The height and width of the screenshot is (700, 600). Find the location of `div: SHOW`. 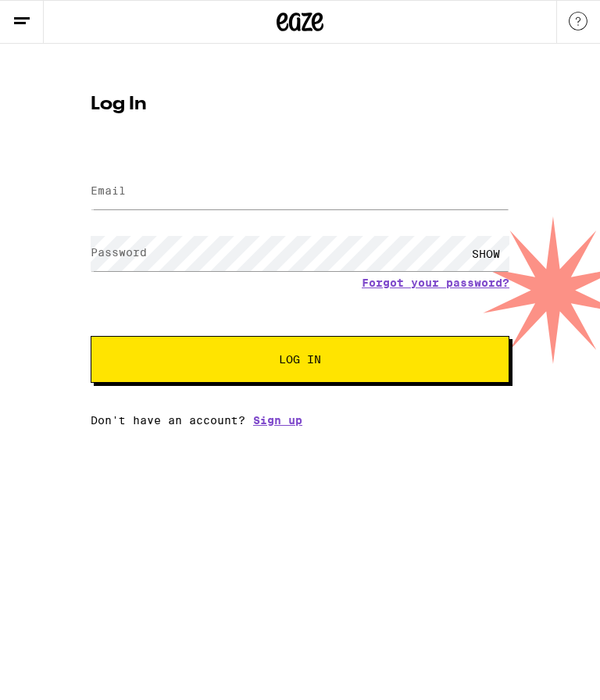

div: SHOW is located at coordinates (486, 254).